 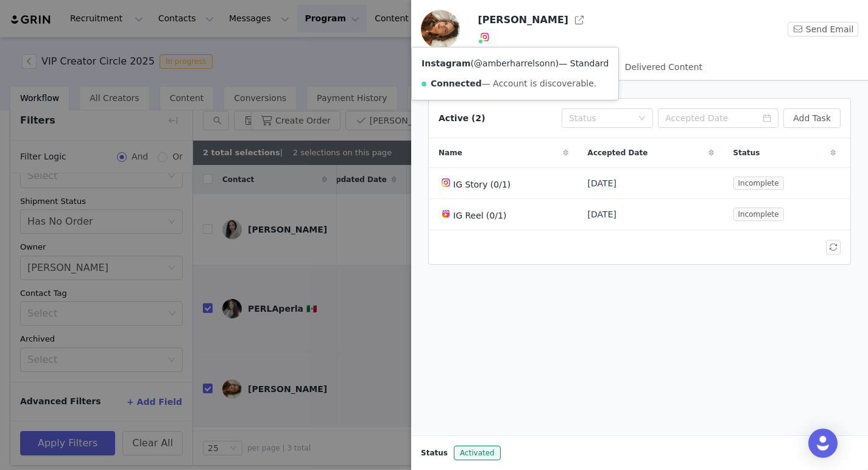 What do you see at coordinates (640, 182) in the screenshot?
I see `article: Active` at bounding box center [640, 182].